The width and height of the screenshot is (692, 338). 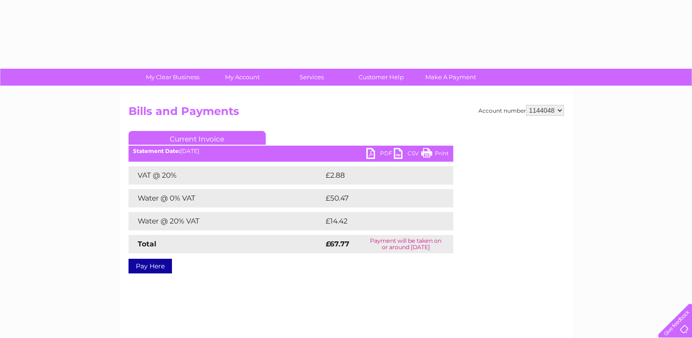 I want to click on td: Water @ 0% VAT, so click(x=226, y=198).